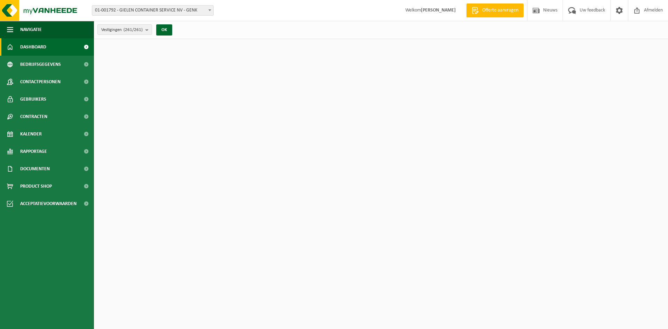 Image resolution: width=668 pixels, height=329 pixels. I want to click on span: Offerte aanvragen, so click(500, 10).